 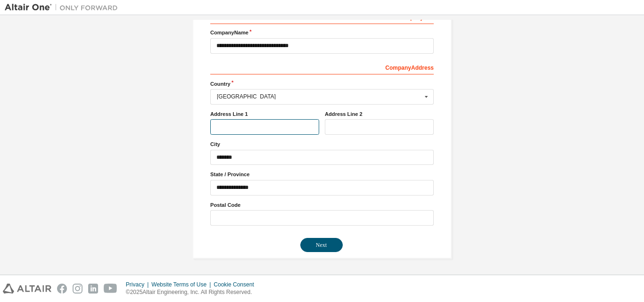 What do you see at coordinates (139, 284) in the screenshot?
I see `div: Privacy` at bounding box center [139, 284].